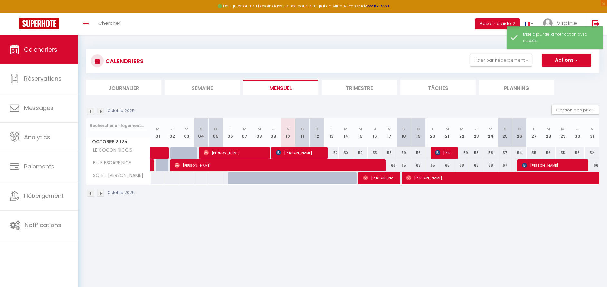 This screenshot has width=607, height=287. Describe the element at coordinates (575, 110) in the screenshot. I see `button: Gestion des prix` at that location.